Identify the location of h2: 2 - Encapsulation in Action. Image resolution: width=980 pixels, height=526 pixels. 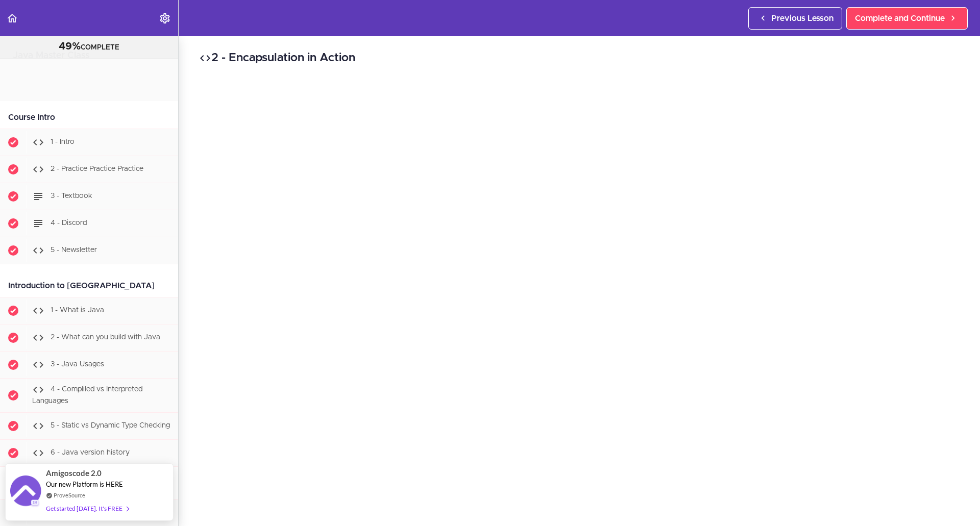
(580, 58).